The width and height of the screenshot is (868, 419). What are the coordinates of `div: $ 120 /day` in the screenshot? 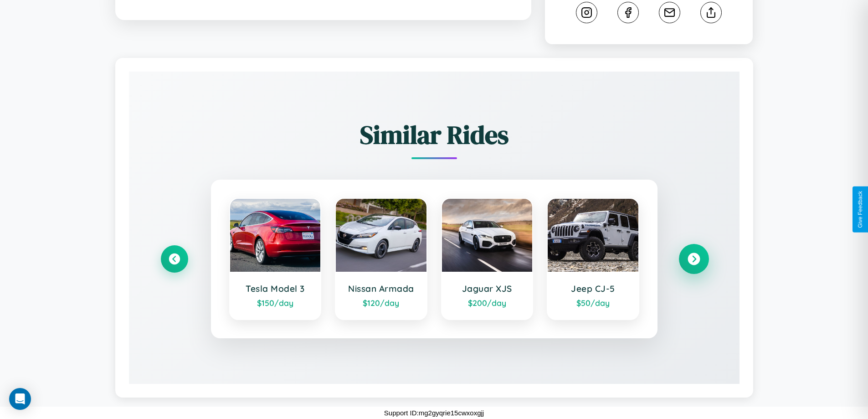 It's located at (381, 303).